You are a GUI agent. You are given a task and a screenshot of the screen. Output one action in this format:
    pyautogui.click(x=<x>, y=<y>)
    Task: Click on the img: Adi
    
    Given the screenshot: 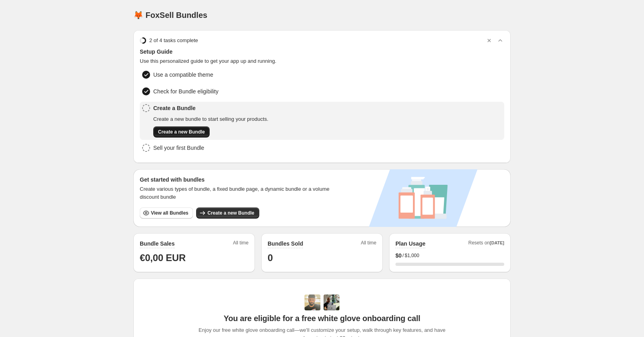 What is the action you would take?
    pyautogui.click(x=312, y=302)
    